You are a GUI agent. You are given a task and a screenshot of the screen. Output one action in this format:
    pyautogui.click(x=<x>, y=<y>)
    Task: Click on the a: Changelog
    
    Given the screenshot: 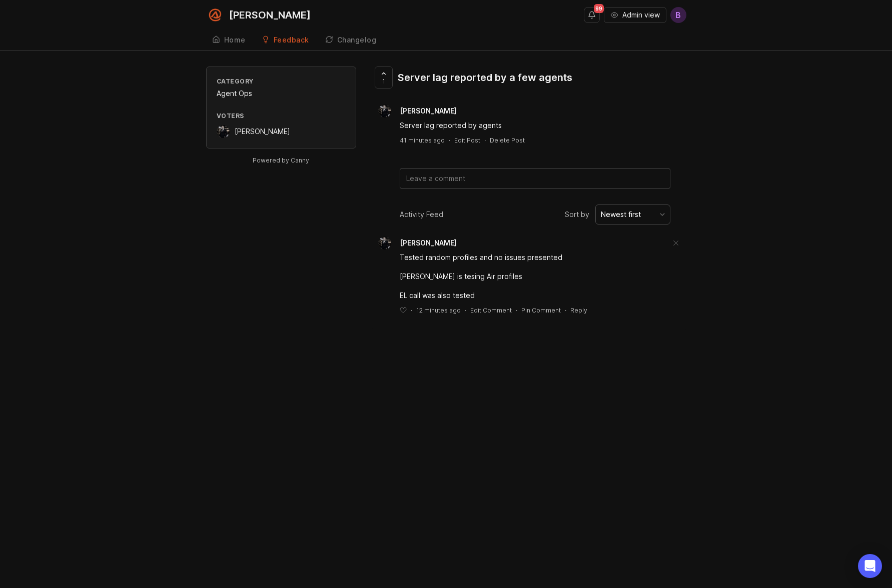 What is the action you would take?
    pyautogui.click(x=351, y=40)
    